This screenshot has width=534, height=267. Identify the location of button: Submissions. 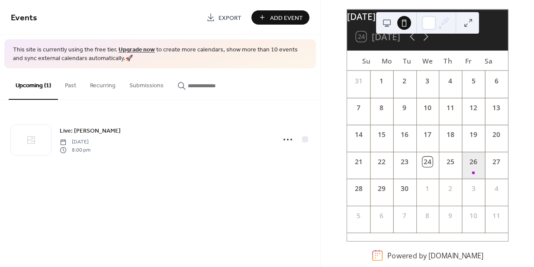
(146, 83).